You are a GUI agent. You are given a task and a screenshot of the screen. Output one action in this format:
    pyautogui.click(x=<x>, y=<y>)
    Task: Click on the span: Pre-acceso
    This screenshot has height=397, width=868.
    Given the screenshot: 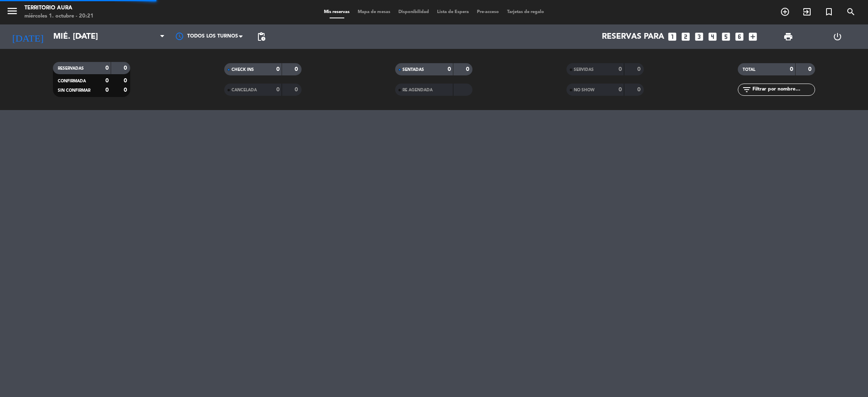 What is the action you would take?
    pyautogui.click(x=488, y=12)
    